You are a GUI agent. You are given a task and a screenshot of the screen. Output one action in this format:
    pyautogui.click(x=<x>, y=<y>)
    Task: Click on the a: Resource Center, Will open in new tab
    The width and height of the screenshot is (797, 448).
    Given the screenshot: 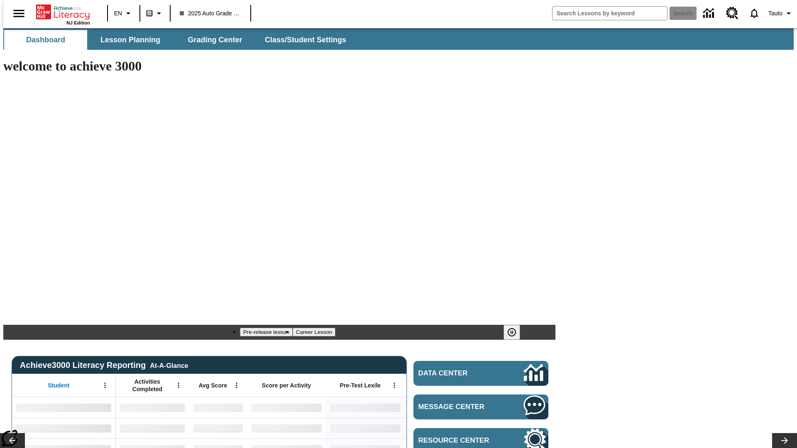 What is the action you would take?
    pyautogui.click(x=732, y=13)
    